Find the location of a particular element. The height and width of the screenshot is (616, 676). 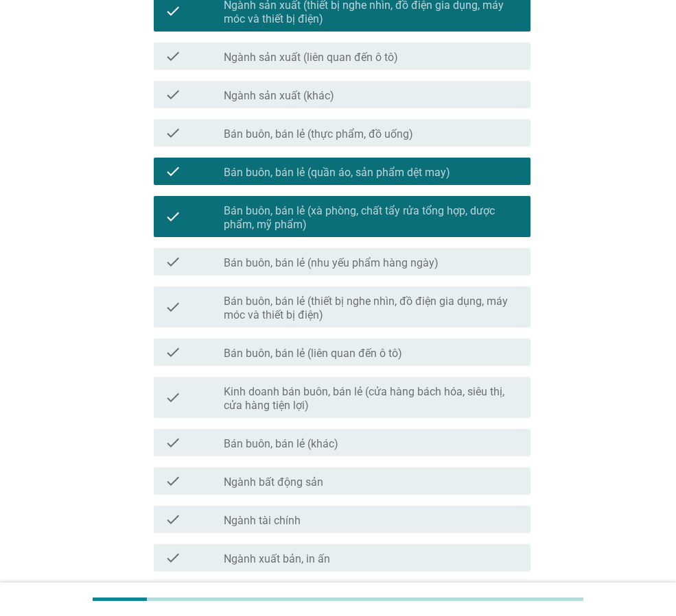

label: Bán buôn, bán lẻ (thực phẩm, đồ uống) is located at coordinates (318, 134).